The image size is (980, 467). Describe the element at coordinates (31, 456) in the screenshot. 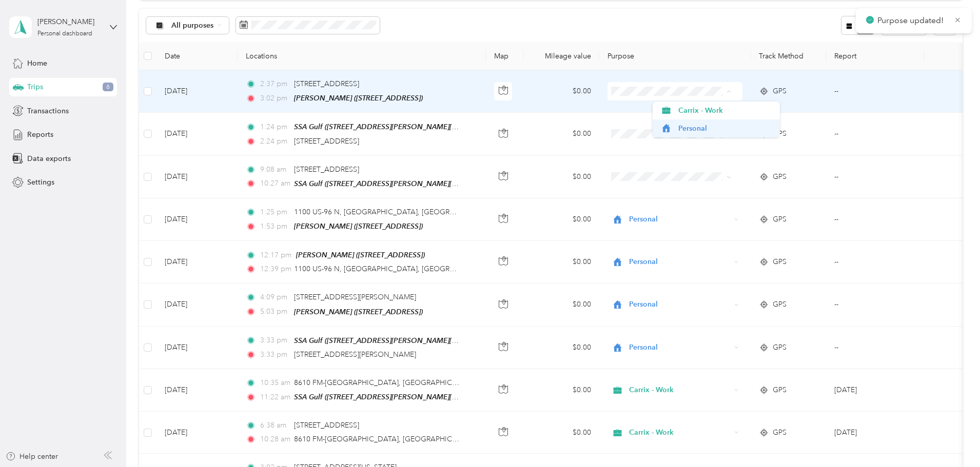

I see `div: Help center` at that location.